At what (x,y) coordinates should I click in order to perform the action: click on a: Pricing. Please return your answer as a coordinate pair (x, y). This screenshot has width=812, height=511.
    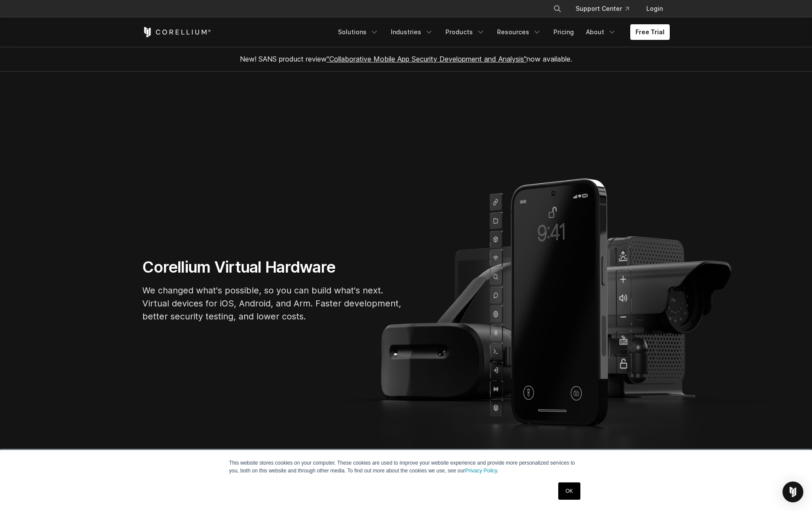
    Looking at the image, I should click on (563, 32).